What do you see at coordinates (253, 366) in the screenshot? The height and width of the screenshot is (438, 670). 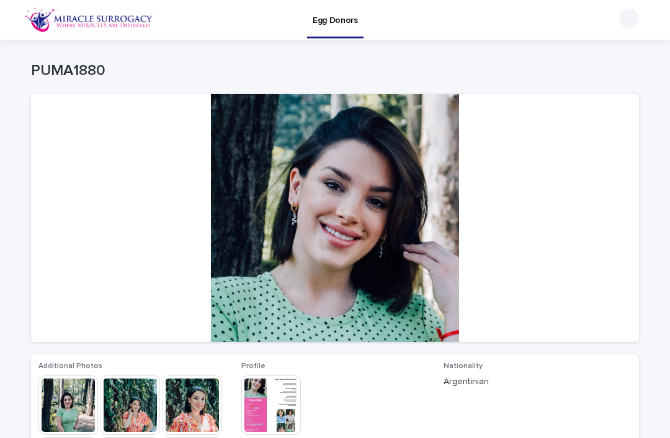 I see `span: Profile` at bounding box center [253, 366].